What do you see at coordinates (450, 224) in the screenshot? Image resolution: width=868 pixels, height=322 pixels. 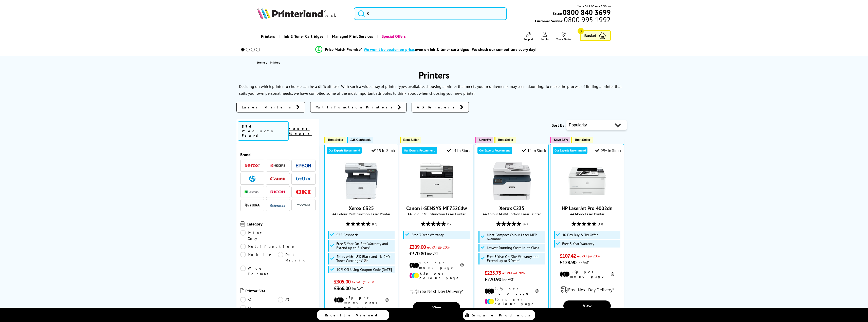 I see `span: (40)` at bounding box center [450, 224].